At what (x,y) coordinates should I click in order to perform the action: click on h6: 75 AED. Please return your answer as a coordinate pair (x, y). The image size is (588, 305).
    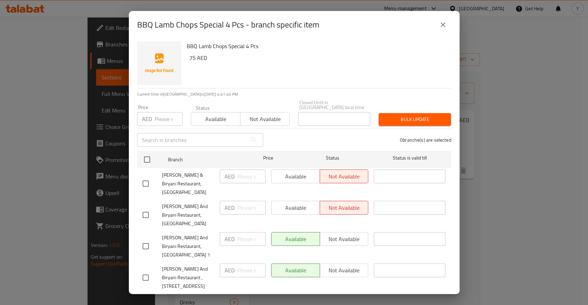
    Looking at the image, I should click on (317, 58).